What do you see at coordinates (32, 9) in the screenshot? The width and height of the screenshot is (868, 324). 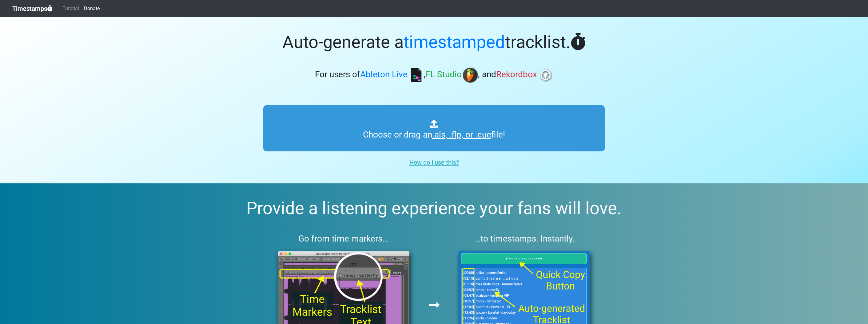 I see `a: Timestamps` at bounding box center [32, 9].